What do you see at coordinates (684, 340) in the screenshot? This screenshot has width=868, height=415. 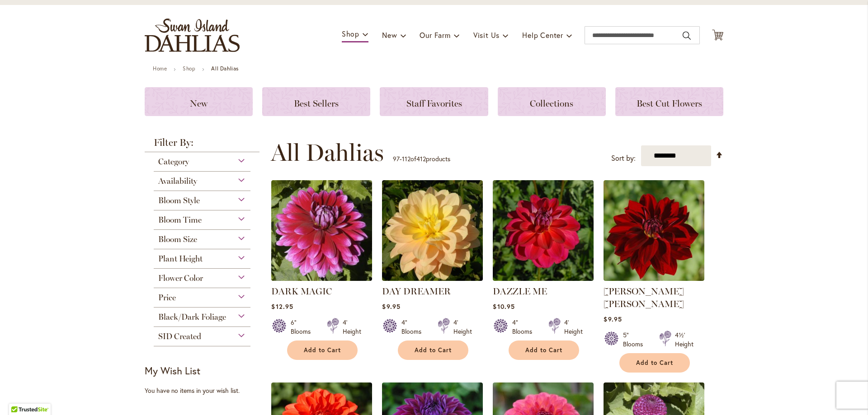 I see `div: 4½' Height` at bounding box center [684, 340].